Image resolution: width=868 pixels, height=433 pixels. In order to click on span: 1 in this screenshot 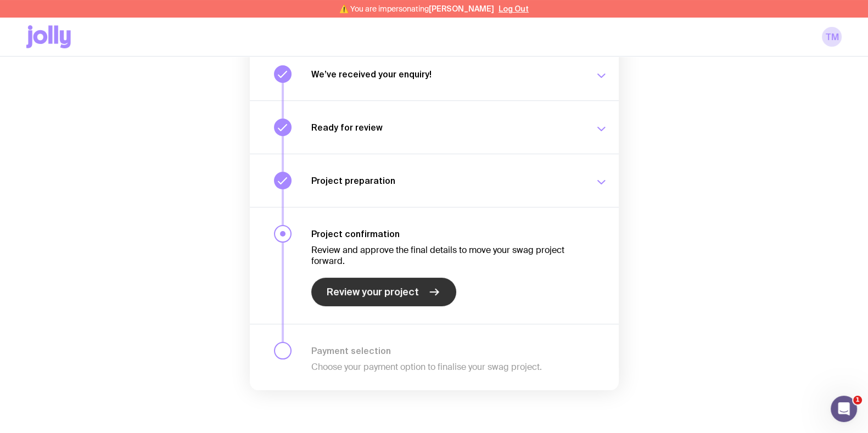, I will do `click(858, 400)`.